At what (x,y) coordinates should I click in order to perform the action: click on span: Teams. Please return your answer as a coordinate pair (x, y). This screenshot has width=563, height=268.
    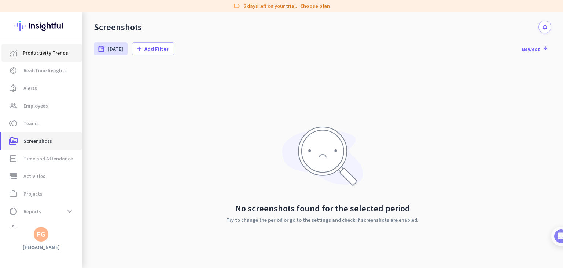
    Looking at the image, I should click on (31, 123).